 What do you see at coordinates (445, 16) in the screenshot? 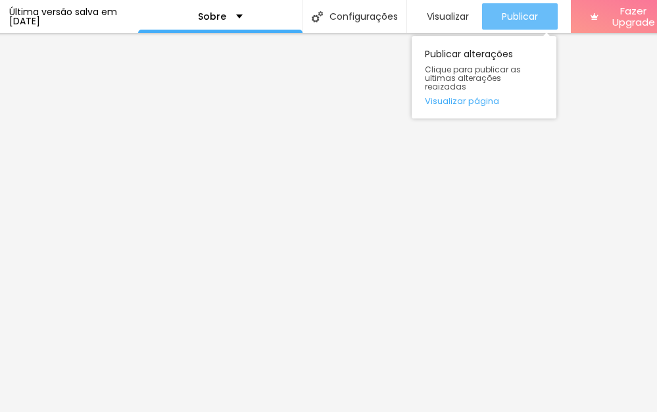
I see `button: Visualizar` at bounding box center [445, 16].